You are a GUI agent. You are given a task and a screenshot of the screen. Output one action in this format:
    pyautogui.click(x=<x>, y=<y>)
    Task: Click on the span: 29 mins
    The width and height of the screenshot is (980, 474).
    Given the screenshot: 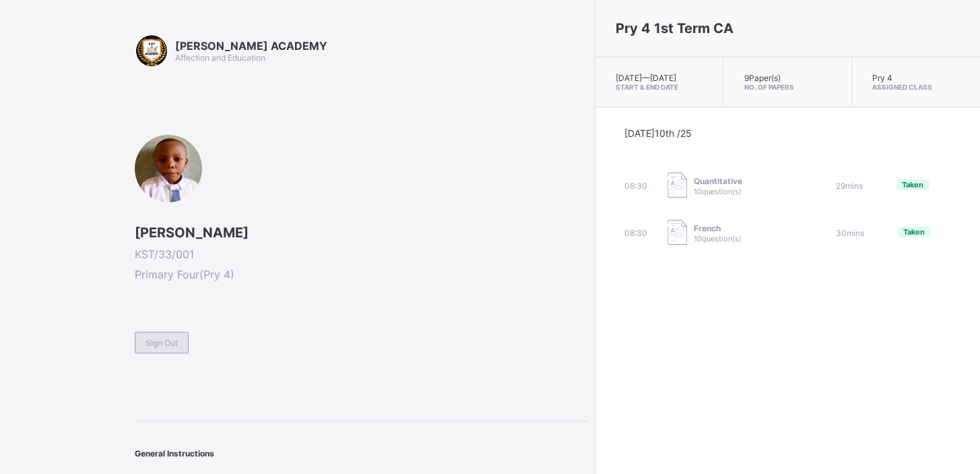 What is the action you would take?
    pyautogui.click(x=849, y=186)
    